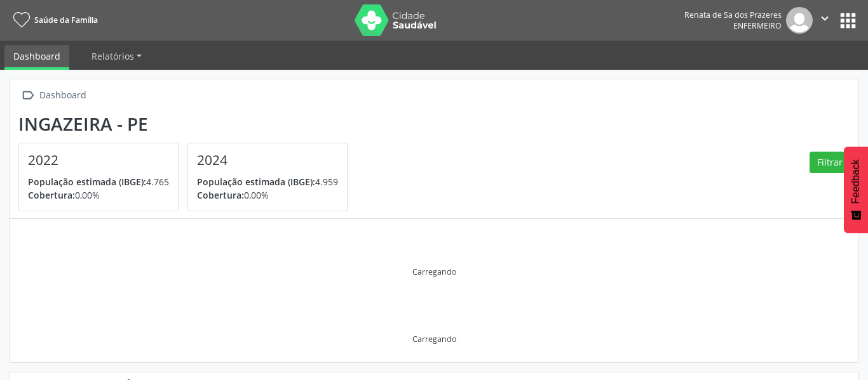 Image resolution: width=868 pixels, height=380 pixels. What do you see at coordinates (268, 181) in the screenshot?
I see `p: 4.959` at bounding box center [268, 181].